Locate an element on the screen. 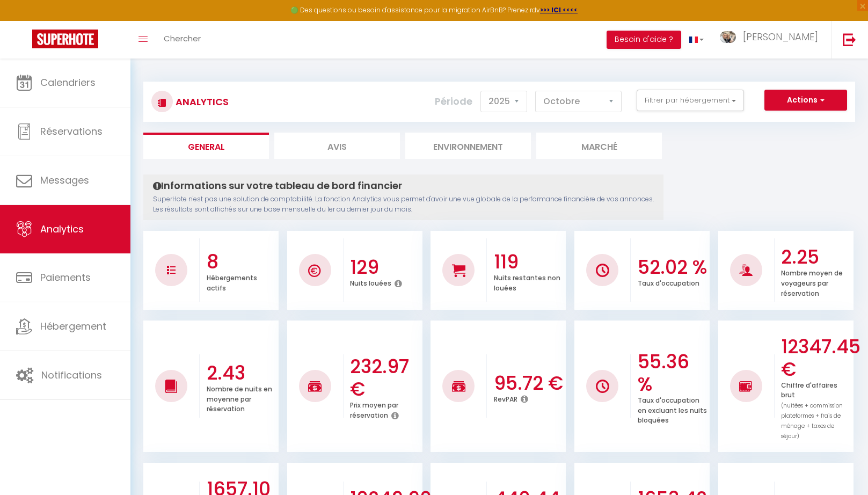 The image size is (868, 495). span: Messages is located at coordinates (64, 180).